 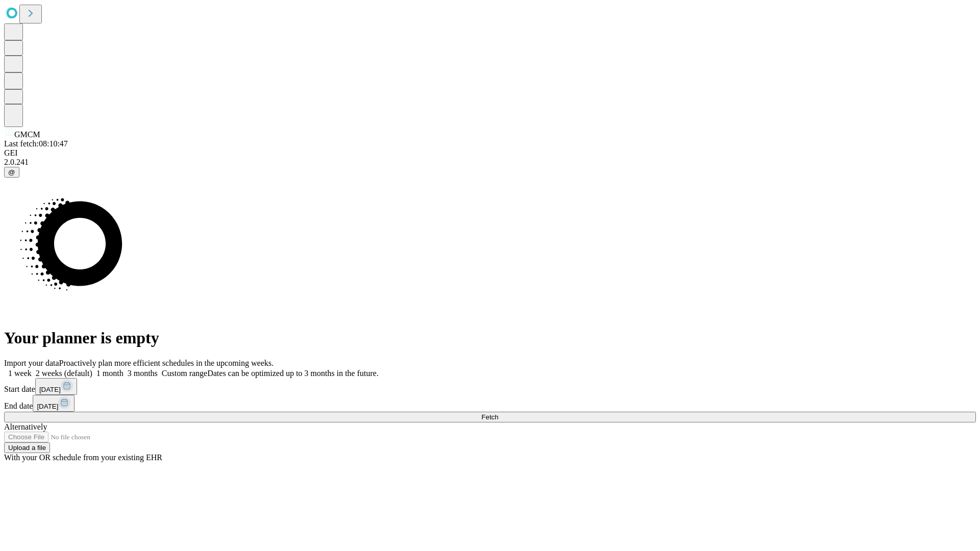 What do you see at coordinates (490, 338) in the screenshot?
I see `h1: Your planner is empty` at bounding box center [490, 338].